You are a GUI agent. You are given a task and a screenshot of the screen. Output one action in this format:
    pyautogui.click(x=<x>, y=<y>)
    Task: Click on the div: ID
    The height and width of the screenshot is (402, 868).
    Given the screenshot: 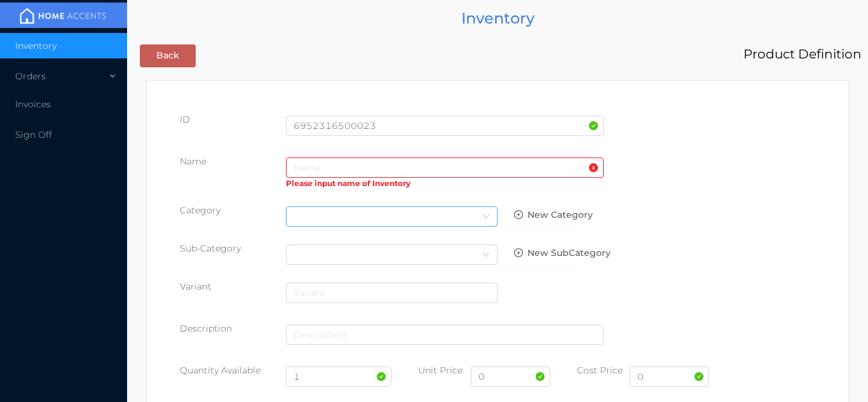 What is the action you would take?
    pyautogui.click(x=232, y=120)
    